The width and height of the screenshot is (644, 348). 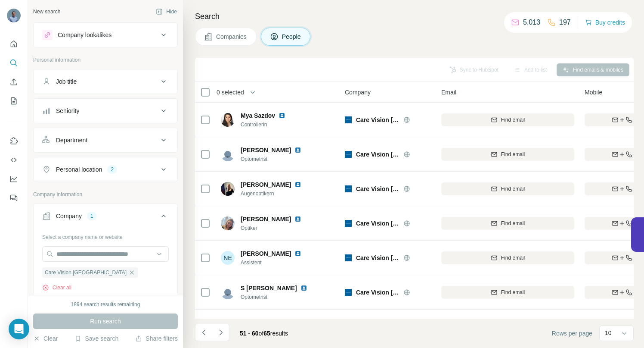 What do you see at coordinates (106, 235) in the screenshot?
I see `div: Select a company name or website` at bounding box center [106, 235].